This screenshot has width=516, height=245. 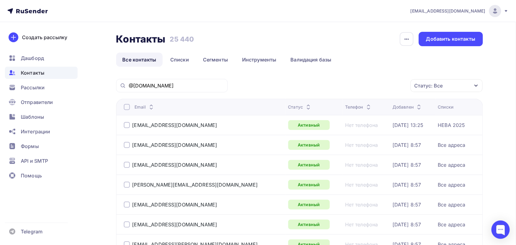 I want to click on a: Все контакты, so click(x=139, y=60).